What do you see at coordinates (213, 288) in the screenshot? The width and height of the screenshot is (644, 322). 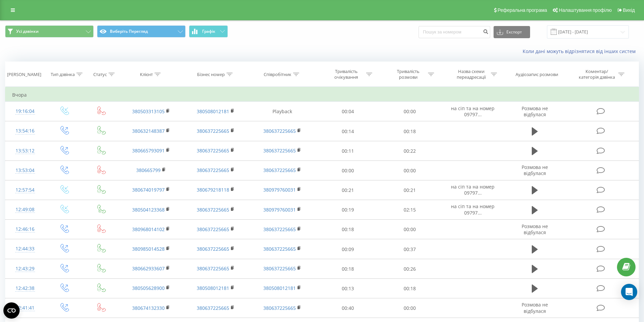 I see `font: 380508012181` at bounding box center [213, 288].